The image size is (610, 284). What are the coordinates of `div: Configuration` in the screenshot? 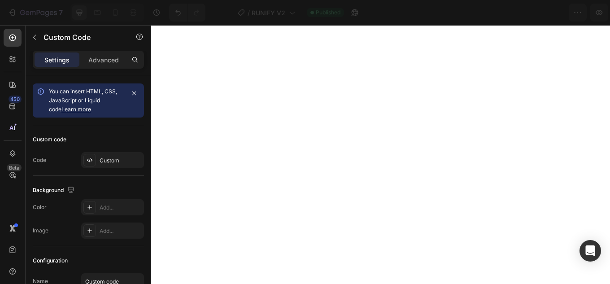 It's located at (50, 261).